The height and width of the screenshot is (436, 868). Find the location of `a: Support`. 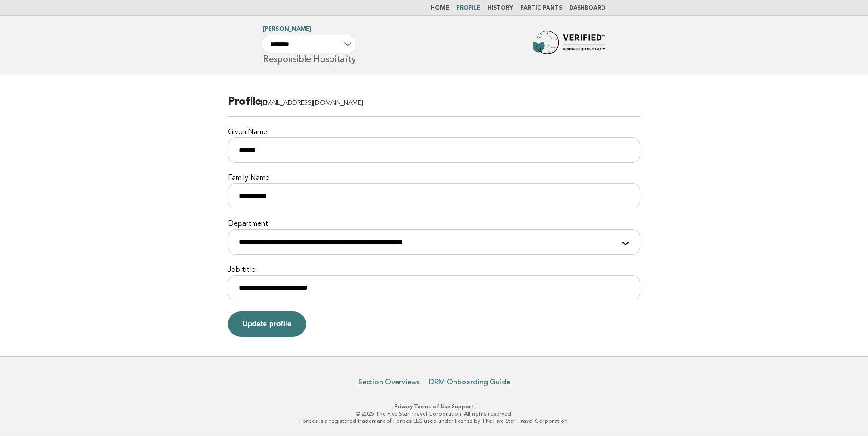

a: Support is located at coordinates (463, 407).